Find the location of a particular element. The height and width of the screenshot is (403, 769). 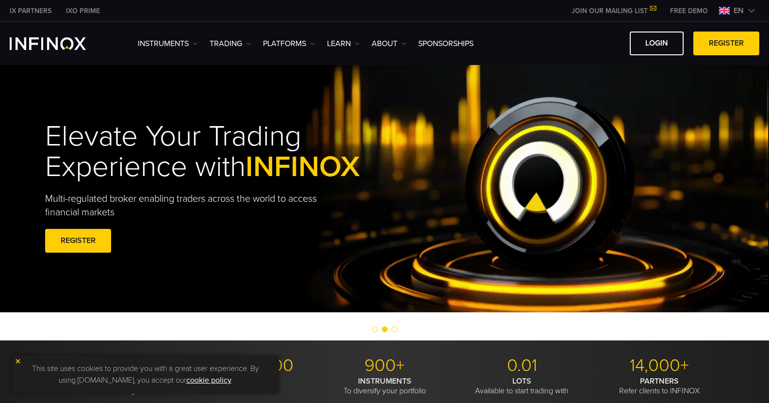

a: PLATFORMS is located at coordinates (289, 44).